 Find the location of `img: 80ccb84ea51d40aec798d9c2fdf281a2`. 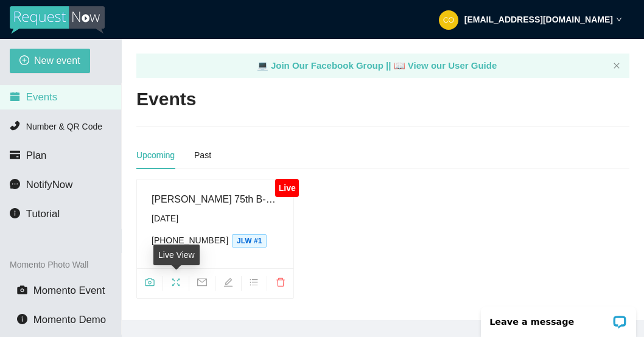

img: 80ccb84ea51d40aec798d9c2fdf281a2 is located at coordinates (448, 20).